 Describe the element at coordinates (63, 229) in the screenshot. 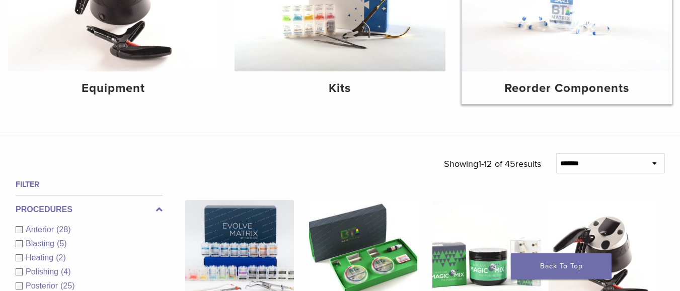

I see `span: (28)` at that location.